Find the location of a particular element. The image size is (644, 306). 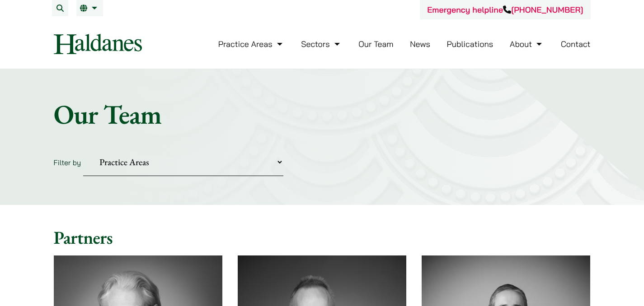

a: Sectors is located at coordinates (322, 44).